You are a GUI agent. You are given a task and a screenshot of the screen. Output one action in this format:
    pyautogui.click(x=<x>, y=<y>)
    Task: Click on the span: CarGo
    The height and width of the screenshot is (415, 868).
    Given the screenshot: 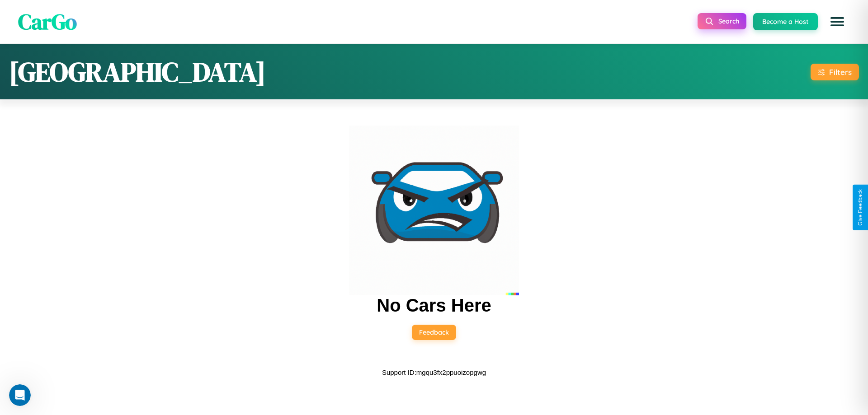 What is the action you would take?
    pyautogui.click(x=47, y=22)
    